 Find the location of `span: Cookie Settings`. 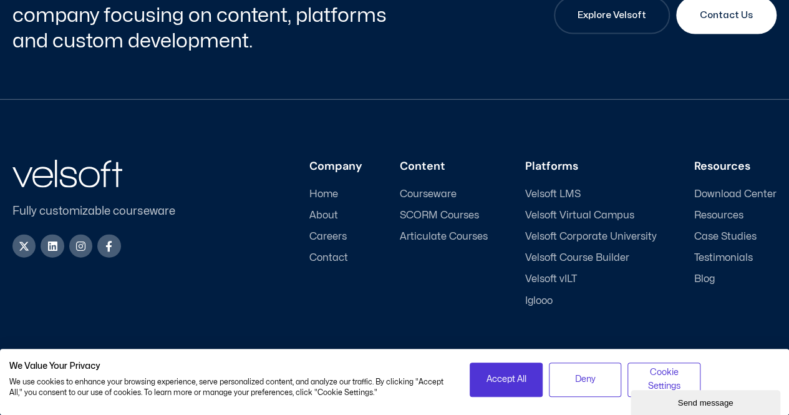

span: Cookie Settings is located at coordinates (664, 379).